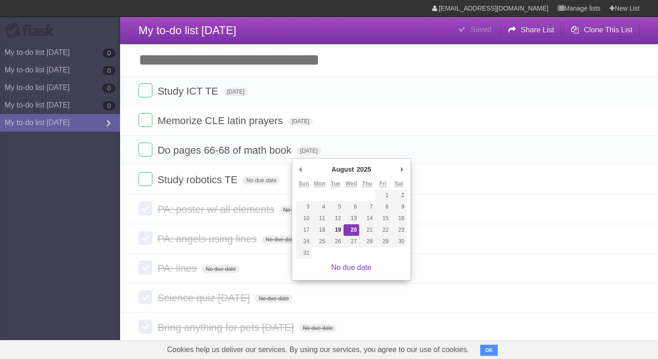  Describe the element at coordinates (352, 230) in the screenshot. I see `button: 20` at that location.